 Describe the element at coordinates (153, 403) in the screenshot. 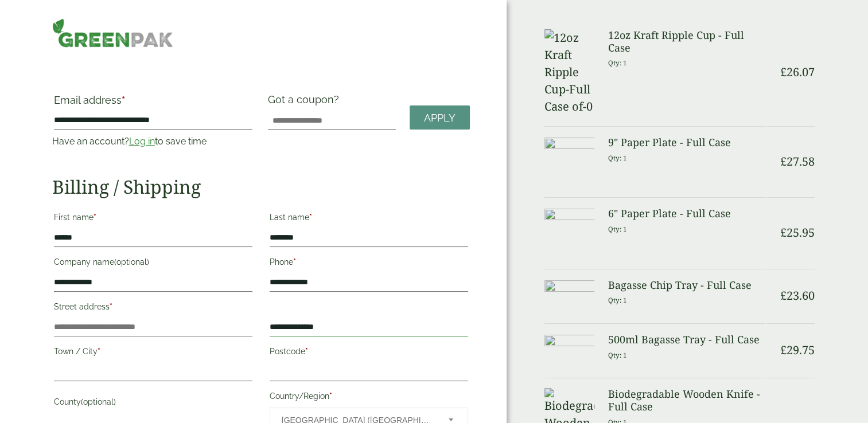

I see `label: County` at that location.